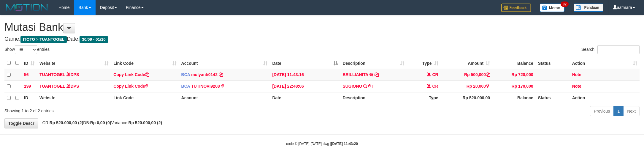 The image size is (644, 156). Describe the element at coordinates (352, 86) in the screenshot. I see `a: SUGIONO` at that location.